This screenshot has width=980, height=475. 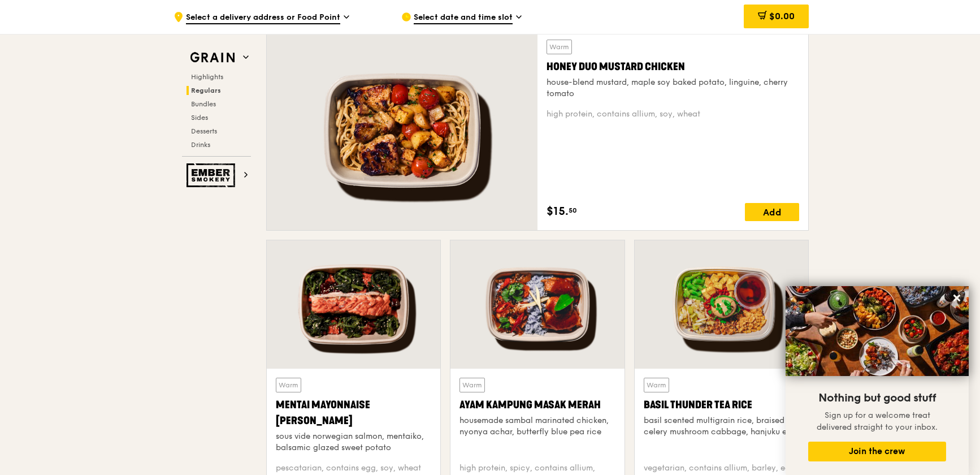 I want to click on img: Ember Smokery web logo, so click(x=212, y=175).